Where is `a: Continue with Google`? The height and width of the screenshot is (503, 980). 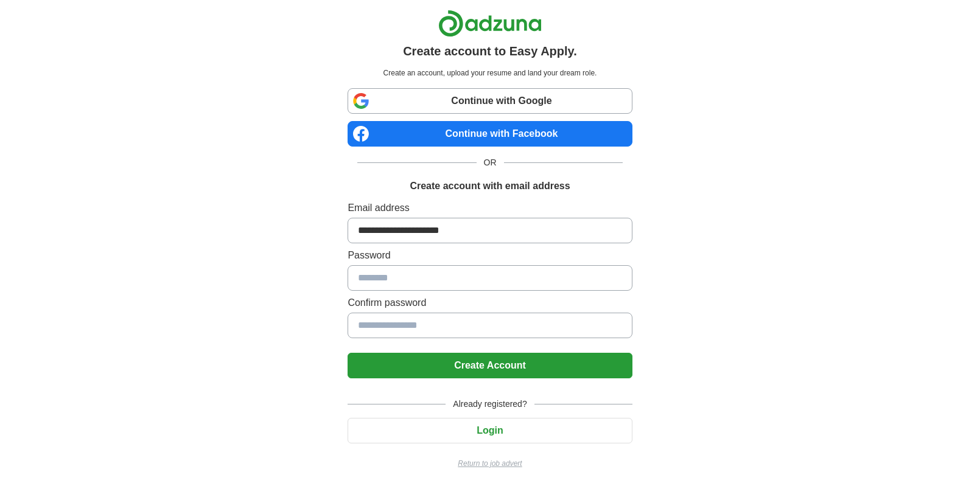 a: Continue with Google is located at coordinates (490, 101).